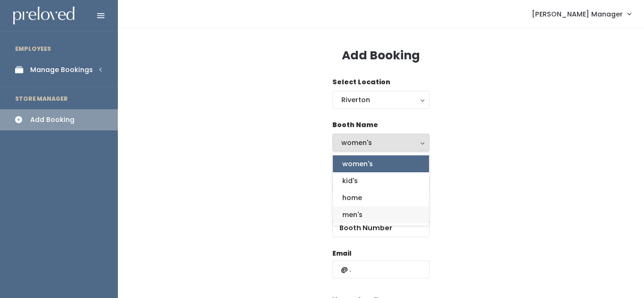  I want to click on button: women's, so click(381, 143).